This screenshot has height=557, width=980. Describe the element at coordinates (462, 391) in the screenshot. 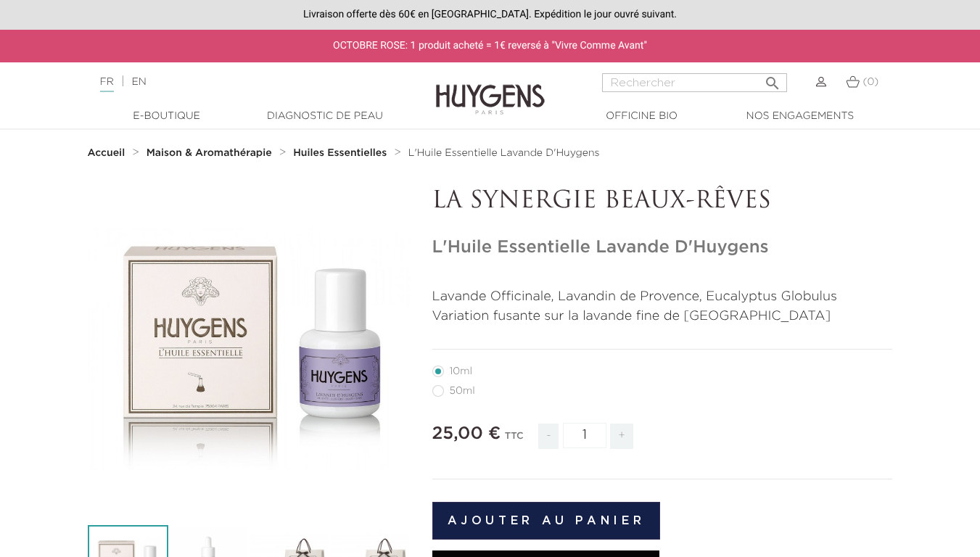

I see `label: 50ml` at that location.